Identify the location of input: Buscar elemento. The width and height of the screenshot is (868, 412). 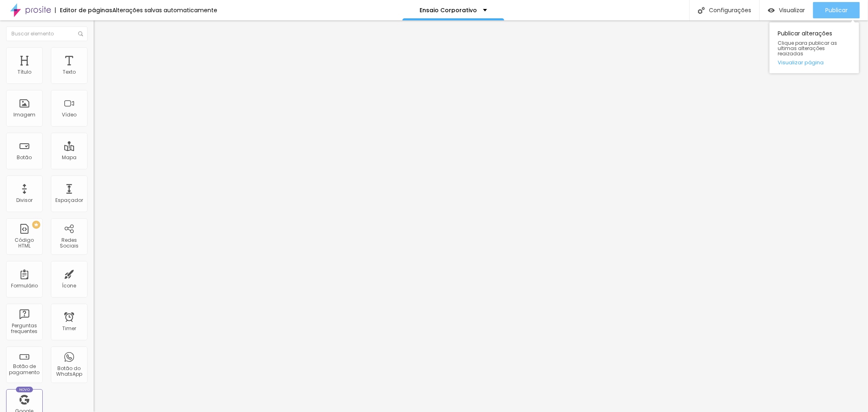
(47, 34).